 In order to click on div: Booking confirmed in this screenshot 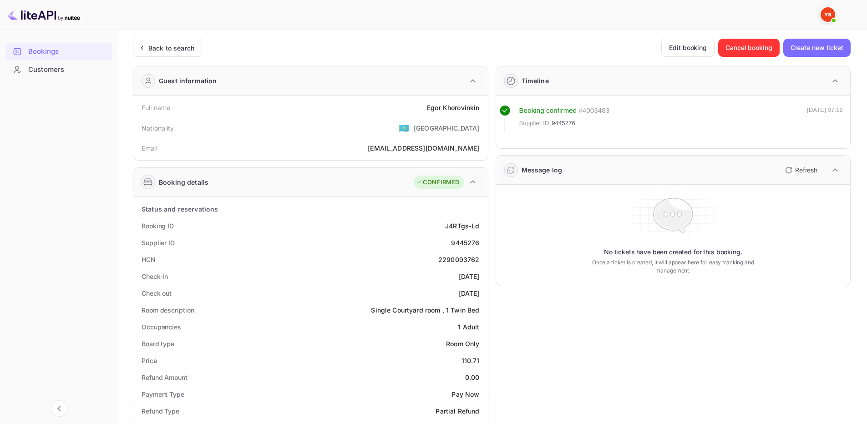, I will do `click(548, 111)`.